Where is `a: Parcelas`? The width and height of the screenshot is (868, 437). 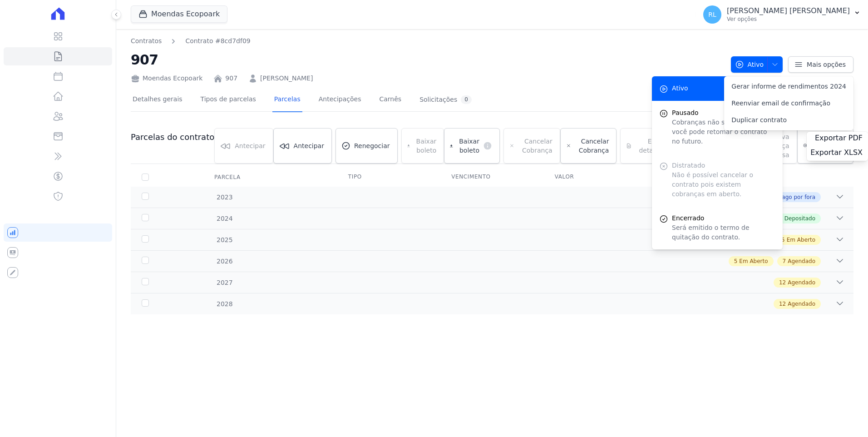 a: Parcelas is located at coordinates (287, 100).